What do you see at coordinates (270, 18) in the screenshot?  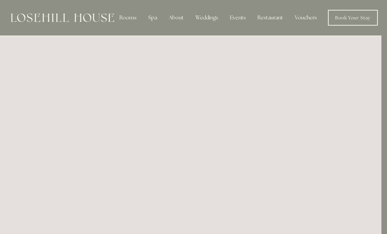 I see `div: Restaurant` at bounding box center [270, 18].